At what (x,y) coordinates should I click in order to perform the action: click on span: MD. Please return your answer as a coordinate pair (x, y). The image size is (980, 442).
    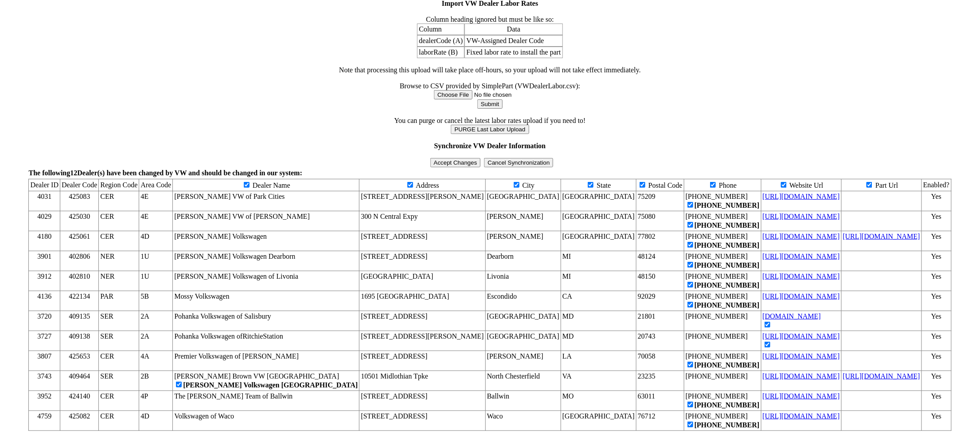
    Looking at the image, I should click on (568, 316).